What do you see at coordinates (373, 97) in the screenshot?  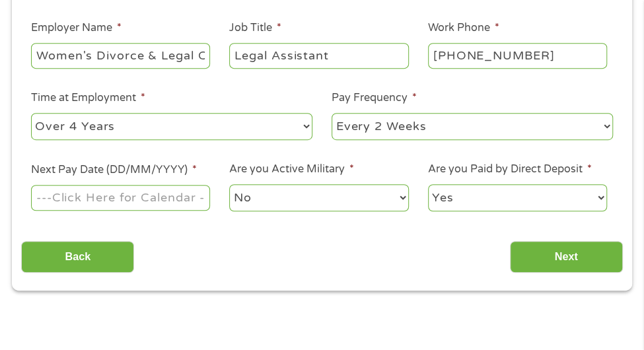 I see `label: Pay Frequency` at bounding box center [373, 97].